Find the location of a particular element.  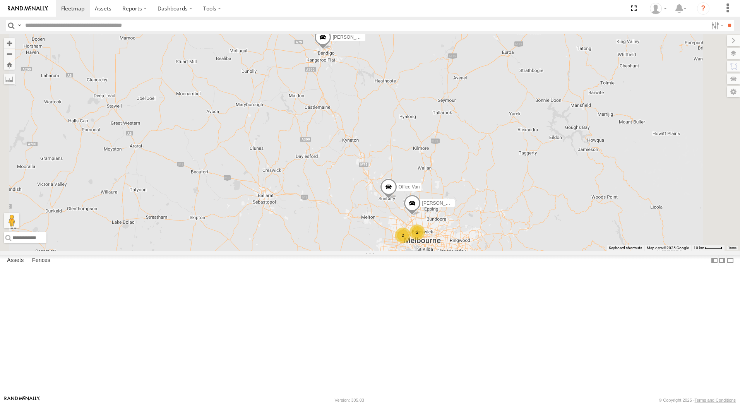

label: Dock Summary Table to the Left is located at coordinates (715, 261).